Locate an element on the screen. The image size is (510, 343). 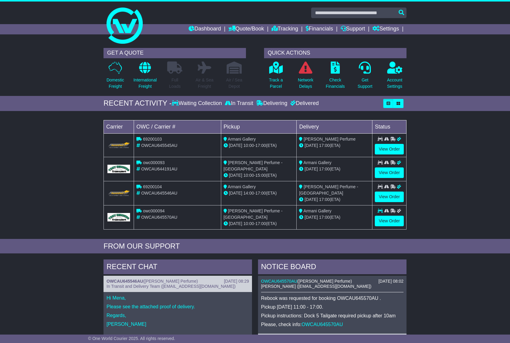
a: NetworkDelays is located at coordinates (306, 77).